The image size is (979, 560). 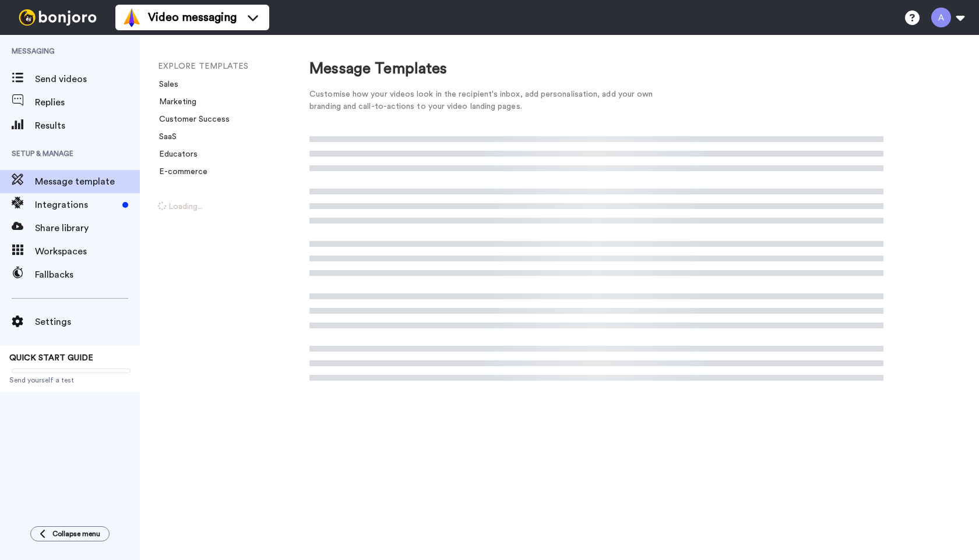 I want to click on img: vm-color.svg, so click(x=132, y=18).